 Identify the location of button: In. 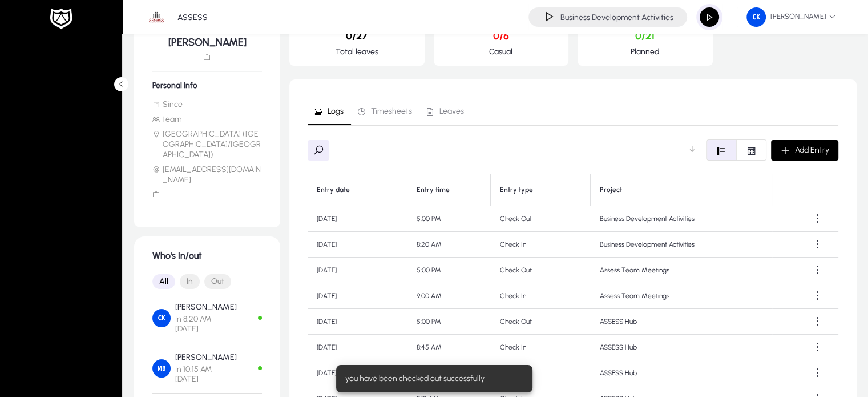
(189, 281).